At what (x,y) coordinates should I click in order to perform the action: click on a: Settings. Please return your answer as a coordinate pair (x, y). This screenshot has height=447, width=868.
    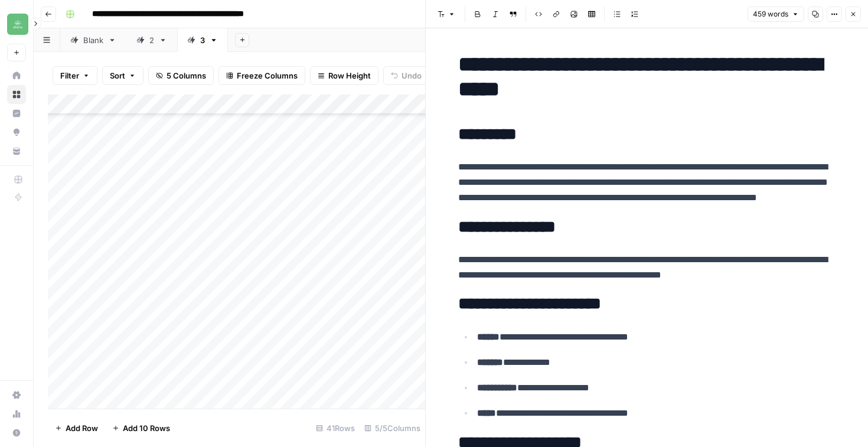
    Looking at the image, I should click on (16, 395).